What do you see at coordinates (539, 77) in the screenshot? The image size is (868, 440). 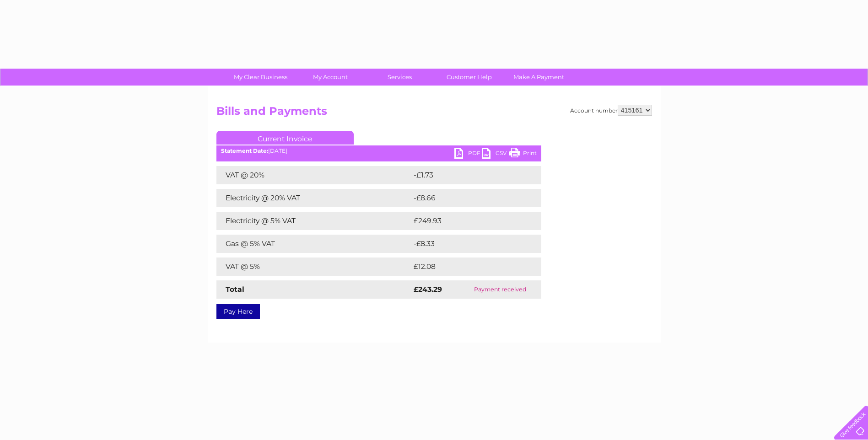 I see `a: Make A Payment` at bounding box center [539, 77].